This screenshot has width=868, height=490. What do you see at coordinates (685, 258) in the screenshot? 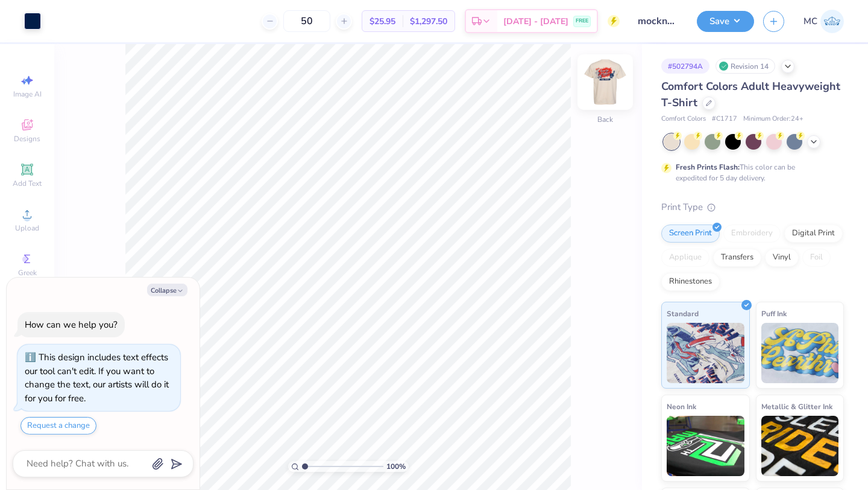
I see `div: Applique` at bounding box center [685, 258].